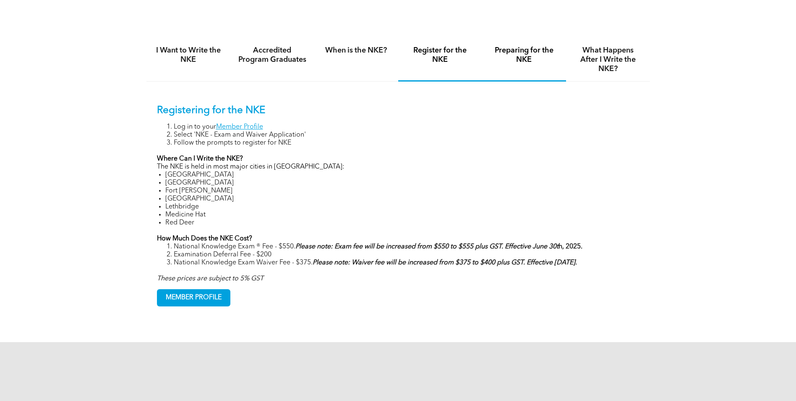  I want to click on li: Select 'NKE - Exam and Waiver Application', so click(407, 135).